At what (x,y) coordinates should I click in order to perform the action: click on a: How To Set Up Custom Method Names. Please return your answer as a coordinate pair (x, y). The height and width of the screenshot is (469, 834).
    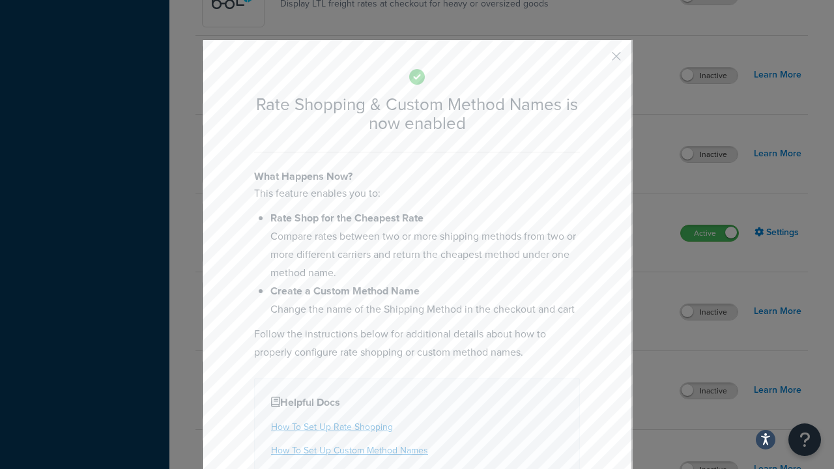
    Looking at the image, I should click on (349, 450).